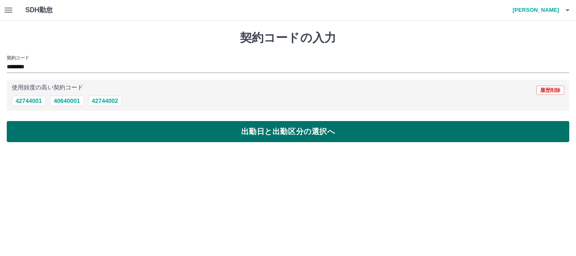 This screenshot has height=256, width=576. Describe the element at coordinates (18, 58) in the screenshot. I see `h2: 契約コード` at that location.